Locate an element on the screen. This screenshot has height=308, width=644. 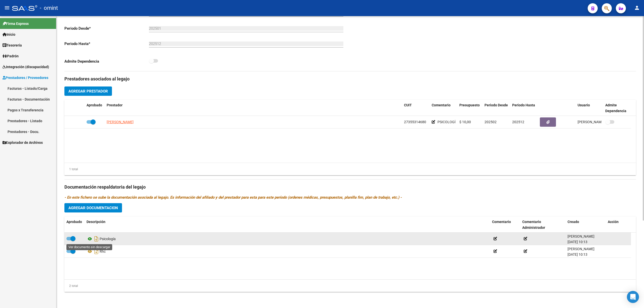
h3: Documentación respaldatoria del legajo is located at coordinates (350, 187).